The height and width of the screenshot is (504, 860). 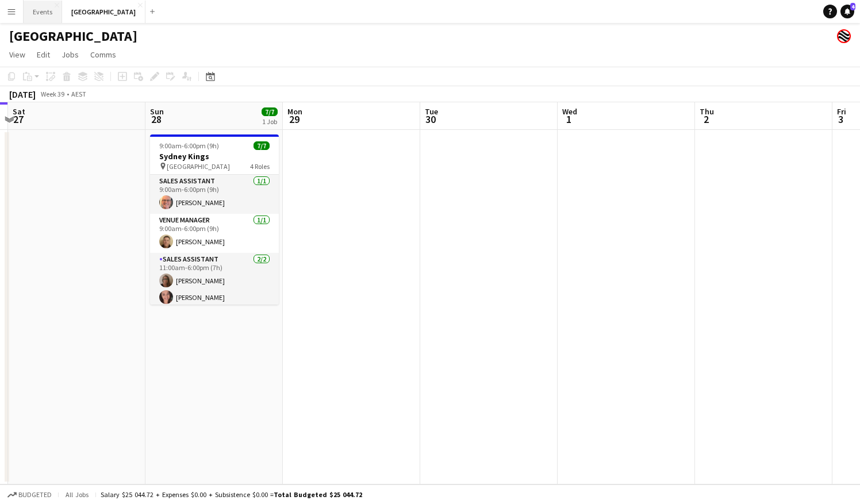 I want to click on div: AEST, so click(x=79, y=94).